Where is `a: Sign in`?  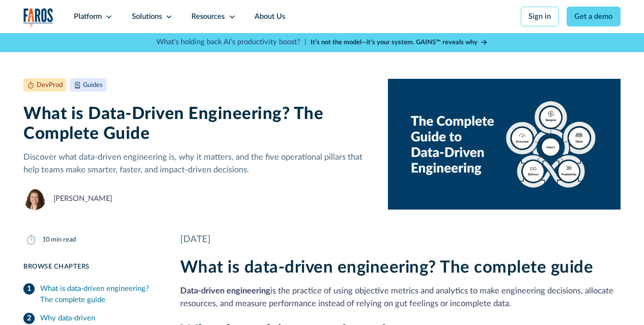 a: Sign in is located at coordinates (540, 16).